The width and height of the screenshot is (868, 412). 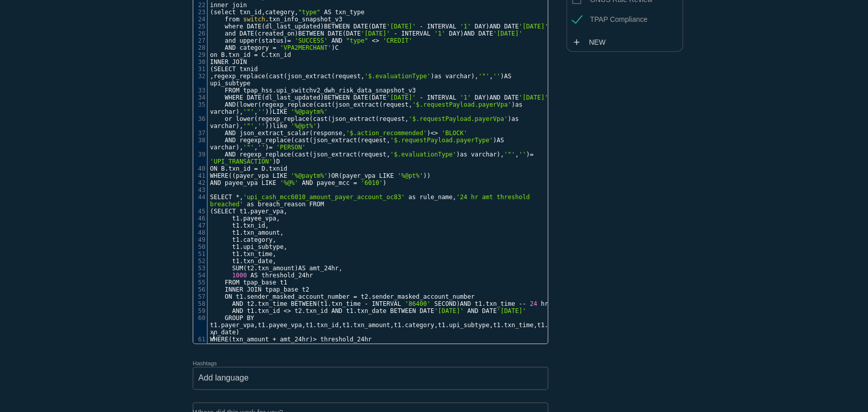 What do you see at coordinates (239, 5) in the screenshot?
I see `span: join` at bounding box center [239, 5].